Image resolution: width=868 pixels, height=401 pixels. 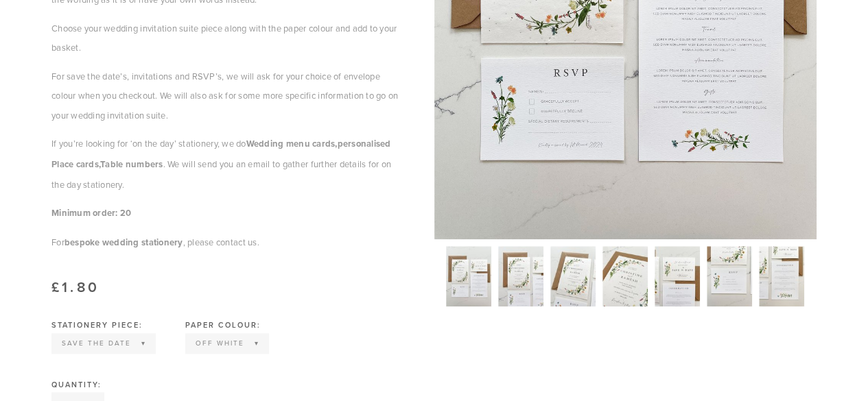 What do you see at coordinates (227, 343) in the screenshot?
I see `select: Select Paper colour` at bounding box center [227, 343].